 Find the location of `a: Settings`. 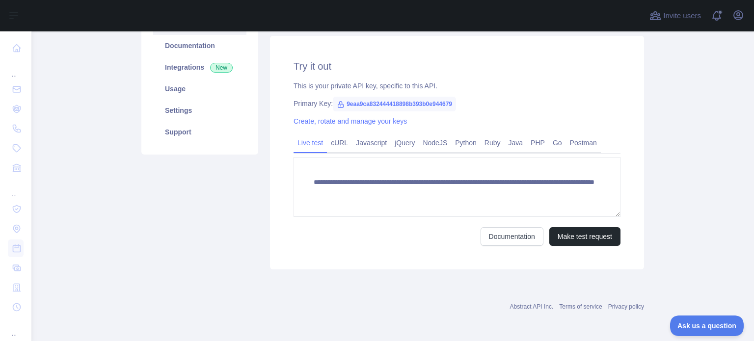

a: Settings is located at coordinates (200, 110).